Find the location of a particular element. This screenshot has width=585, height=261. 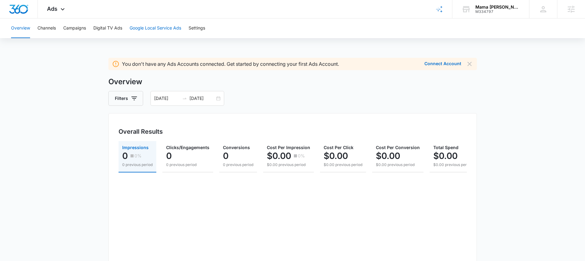

h3: Overview is located at coordinates (293, 82).